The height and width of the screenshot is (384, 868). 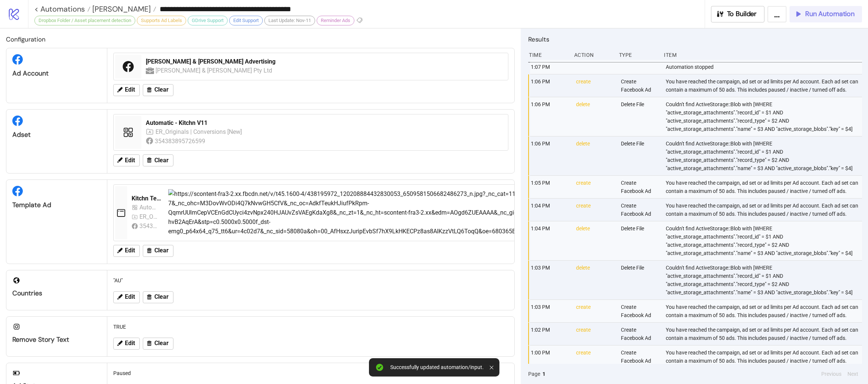 What do you see at coordinates (63, 9) in the screenshot?
I see `a: < Automations` at bounding box center [63, 9].